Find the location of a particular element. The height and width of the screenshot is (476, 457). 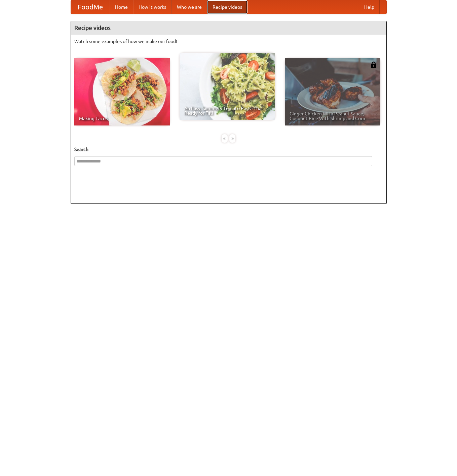

span: An Easy, Summery Tomato Pasta That's Ready for Fall is located at coordinates (227, 111).